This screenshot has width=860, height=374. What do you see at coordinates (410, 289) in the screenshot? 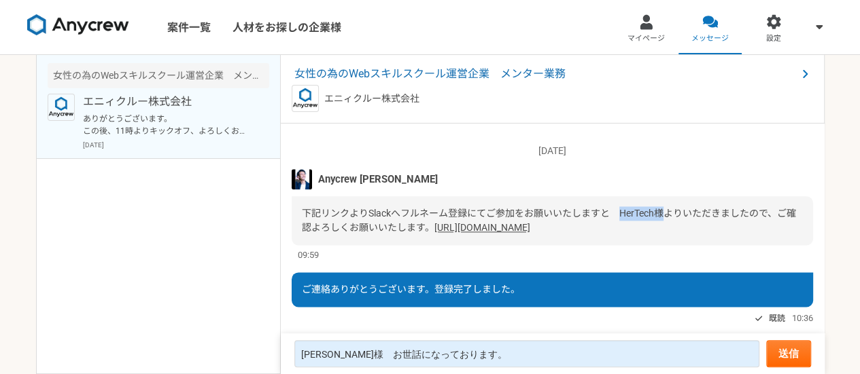
I see `span: ご連絡ありがとうございます。登録完了しました。` at bounding box center [410, 289].